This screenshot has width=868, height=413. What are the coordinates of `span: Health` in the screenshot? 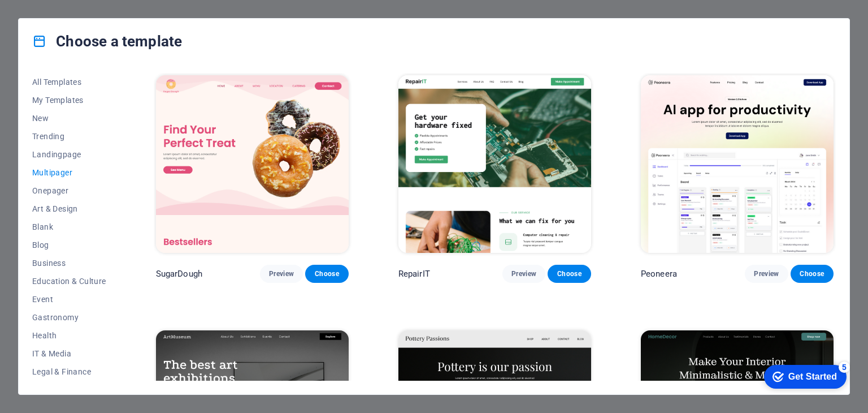 It's located at (69, 336).